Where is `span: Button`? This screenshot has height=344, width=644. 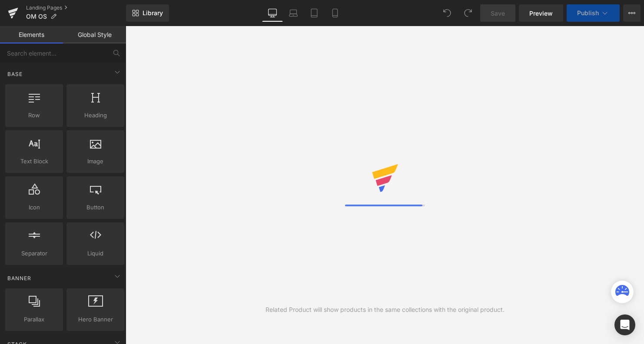 span: Button is located at coordinates (95, 207).